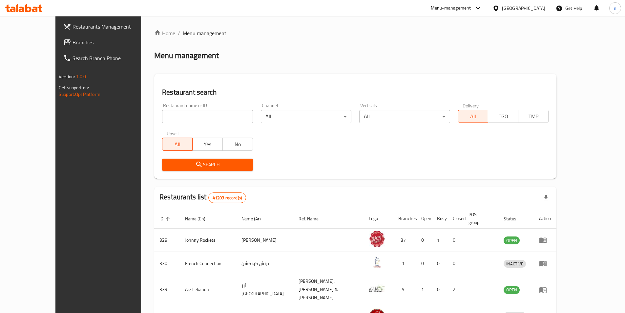 Image resolution: width=625 pixels, height=313 pixels. Describe the element at coordinates (355, 92) in the screenshot. I see `h2: Restaurant search` at that location.